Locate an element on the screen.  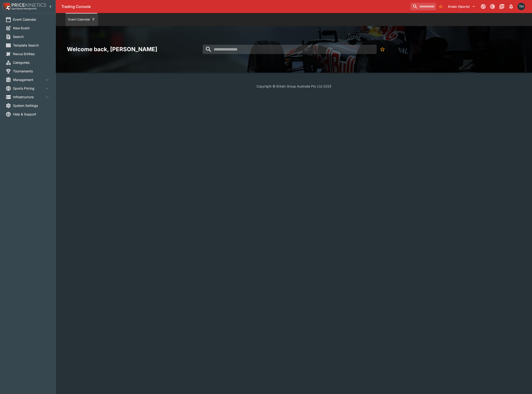
div: Trading Console is located at coordinates (235, 7).